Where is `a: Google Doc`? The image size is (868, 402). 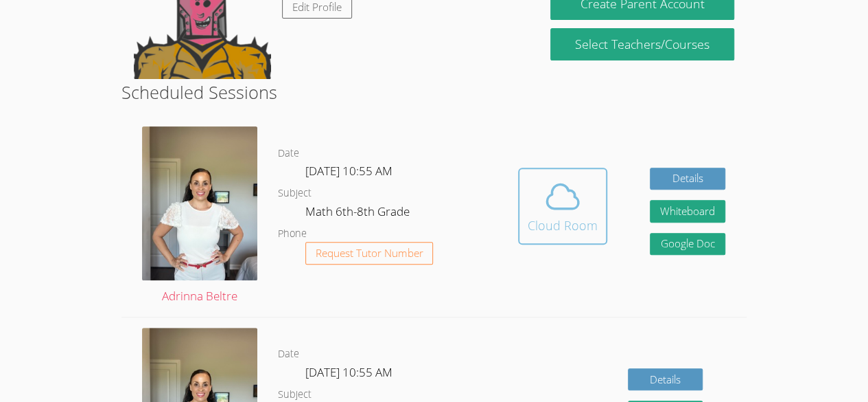 a: Google Doc is located at coordinates (687, 244).